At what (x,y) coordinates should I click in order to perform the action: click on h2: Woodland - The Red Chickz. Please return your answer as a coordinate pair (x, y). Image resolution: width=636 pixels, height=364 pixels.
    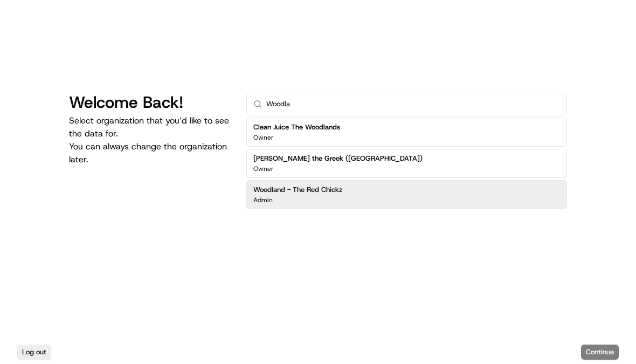
    Looking at the image, I should click on (298, 190).